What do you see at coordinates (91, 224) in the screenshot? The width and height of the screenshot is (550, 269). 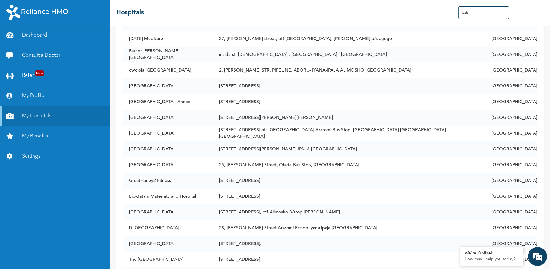 I see `div: FAQs` at bounding box center [91, 224].